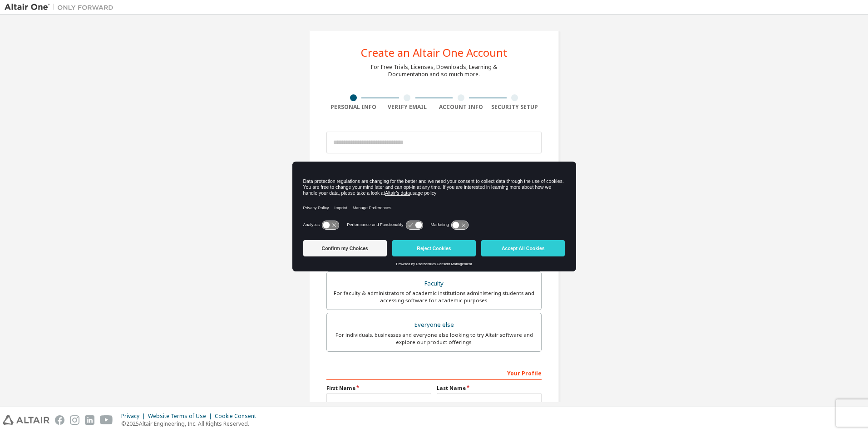 The height and width of the screenshot is (433, 868). I want to click on div: Everyone else, so click(434, 325).